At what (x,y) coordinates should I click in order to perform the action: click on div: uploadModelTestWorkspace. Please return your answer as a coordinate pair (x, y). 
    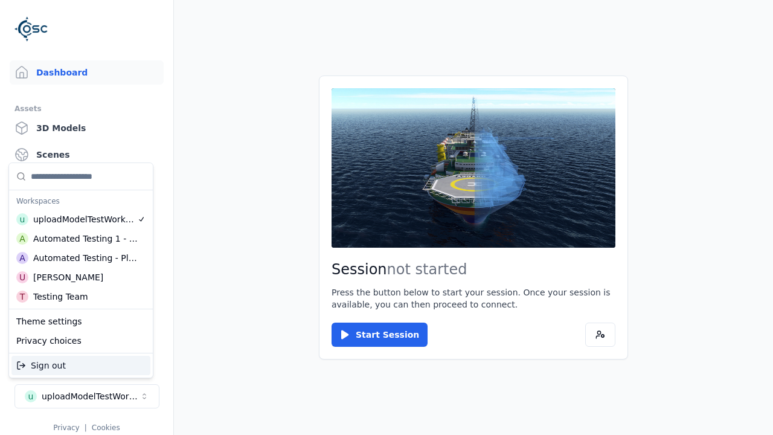
    Looking at the image, I should click on (85, 219).